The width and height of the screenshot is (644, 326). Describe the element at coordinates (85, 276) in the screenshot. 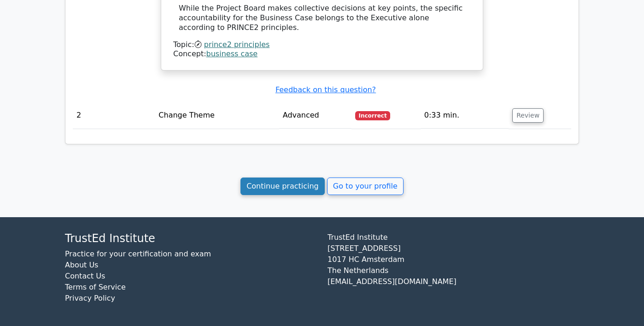

I see `a: Contact Us` at that location.